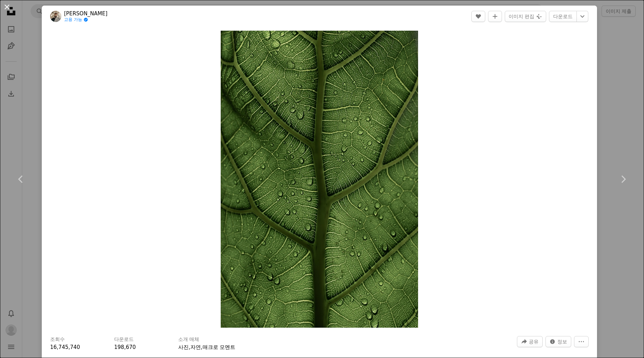 The height and width of the screenshot is (358, 644). Describe the element at coordinates (58, 339) in the screenshot. I see `h3: 조회수` at that location.